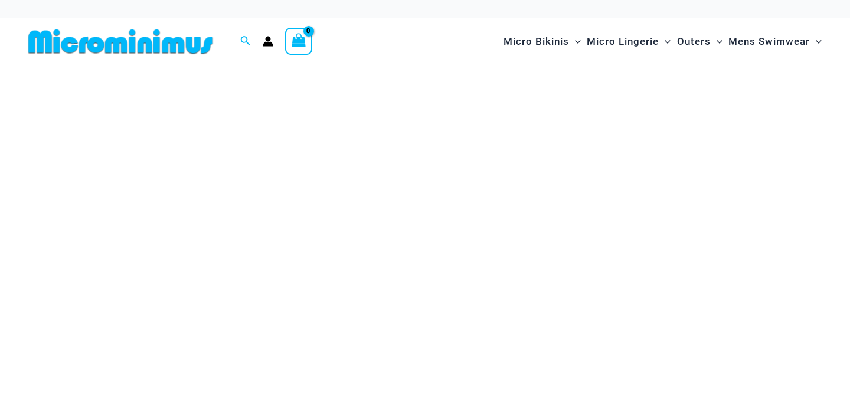  Describe the element at coordinates (769, 41) in the screenshot. I see `span: Mens Swimwear` at that location.